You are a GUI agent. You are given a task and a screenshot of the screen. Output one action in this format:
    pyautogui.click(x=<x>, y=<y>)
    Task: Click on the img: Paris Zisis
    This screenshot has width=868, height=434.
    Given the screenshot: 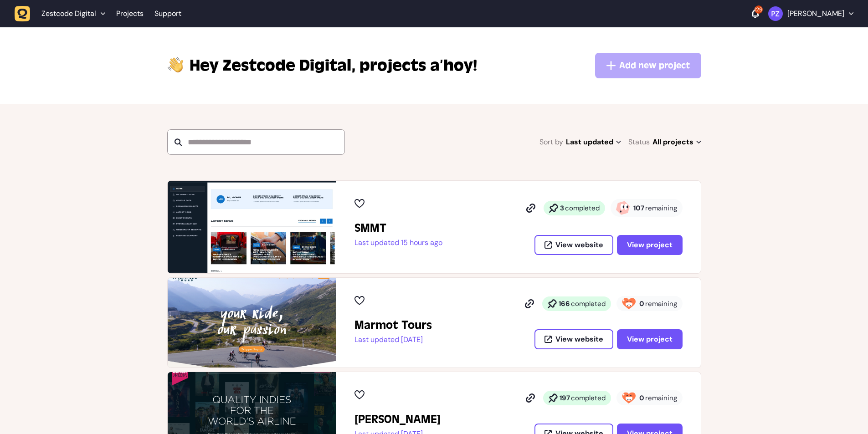 What is the action you would take?
    pyautogui.click(x=775, y=14)
    